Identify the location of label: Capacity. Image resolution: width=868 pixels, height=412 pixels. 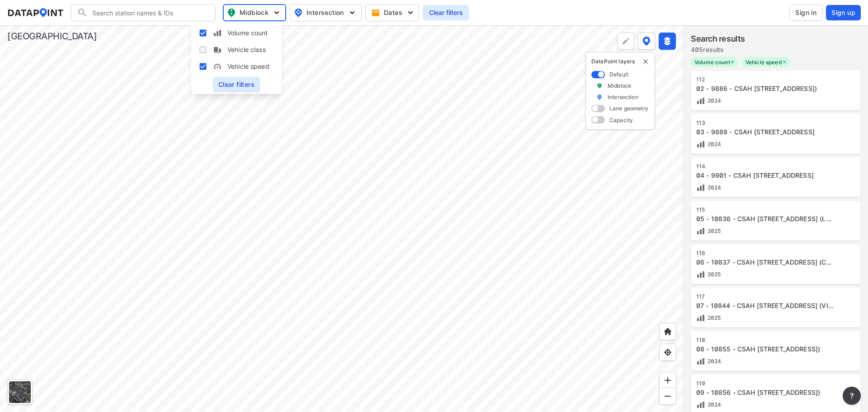
(622, 120).